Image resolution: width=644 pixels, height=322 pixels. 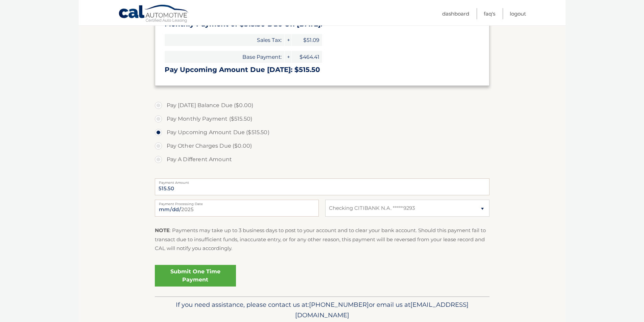 I want to click on span: $51.09, so click(x=307, y=40).